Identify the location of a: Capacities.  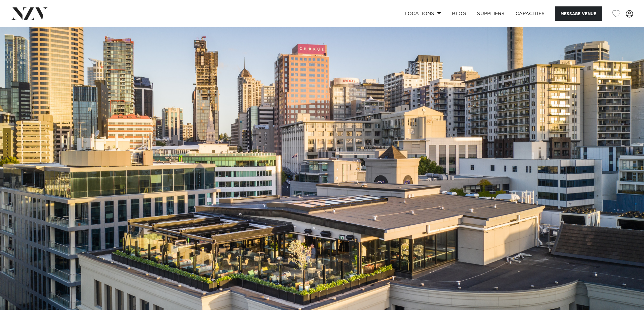
(530, 13).